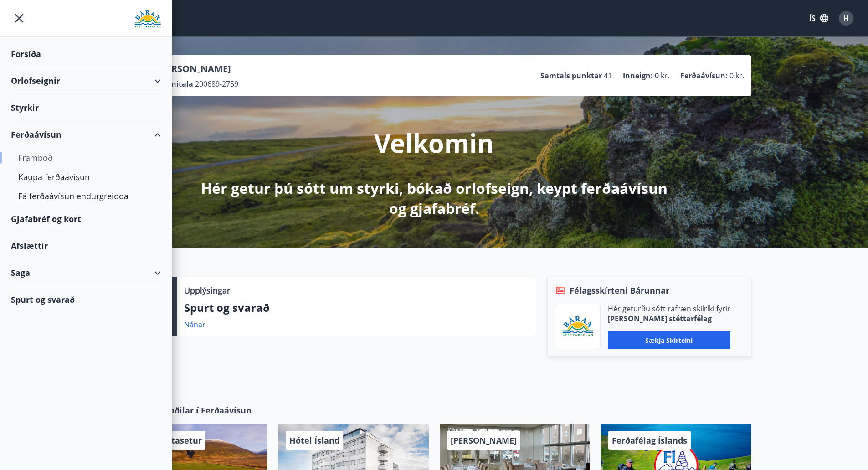 The image size is (868, 470). Describe the element at coordinates (216, 84) in the screenshot. I see `span: 200689-2759` at that location.